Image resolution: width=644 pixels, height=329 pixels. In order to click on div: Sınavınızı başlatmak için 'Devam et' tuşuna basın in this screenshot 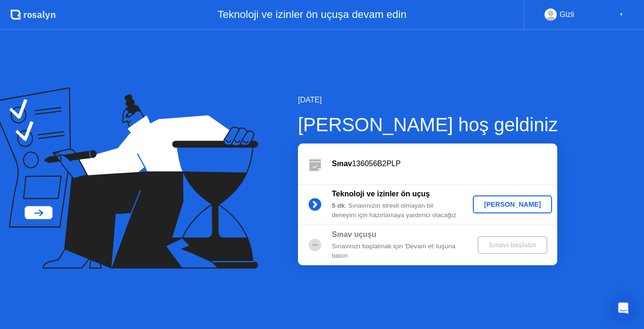, I will do `click(400, 251)`.